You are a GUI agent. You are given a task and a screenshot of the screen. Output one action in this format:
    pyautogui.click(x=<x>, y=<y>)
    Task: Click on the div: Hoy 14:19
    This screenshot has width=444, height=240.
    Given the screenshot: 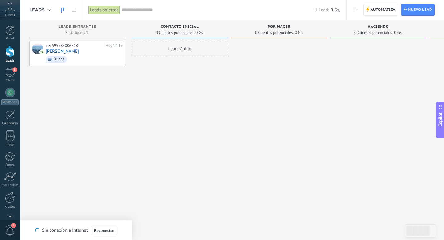 What is the action you would take?
    pyautogui.click(x=114, y=46)
    